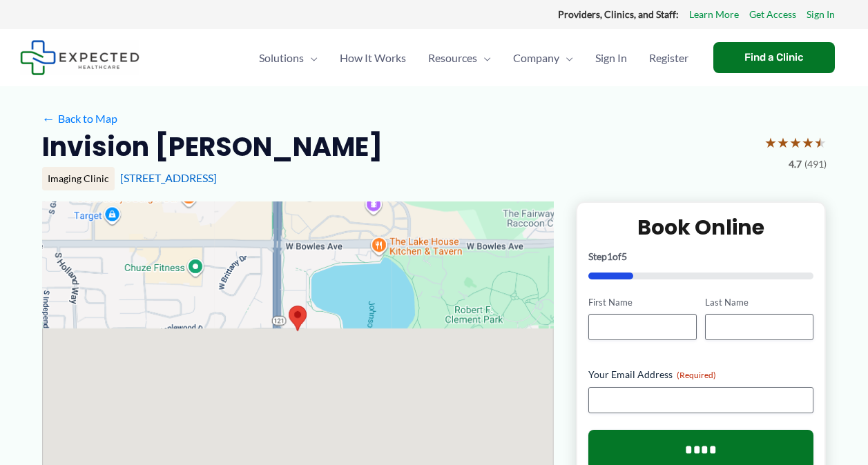 This screenshot has width=868, height=465. Describe the element at coordinates (795, 164) in the screenshot. I see `span: 4.7` at that location.